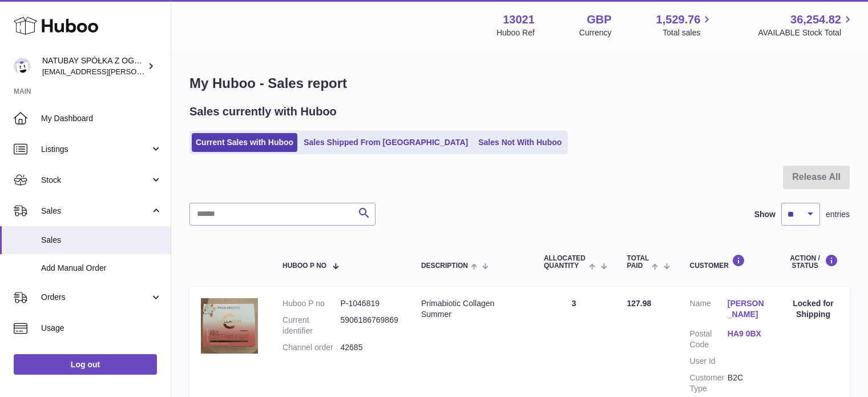  Describe the element at coordinates (93, 66) in the screenshot. I see `div: NATUBAY SPÓŁKA Z OGRANICZONĄ ODPOWIEDZIALNOŚCIĄ` at that location.